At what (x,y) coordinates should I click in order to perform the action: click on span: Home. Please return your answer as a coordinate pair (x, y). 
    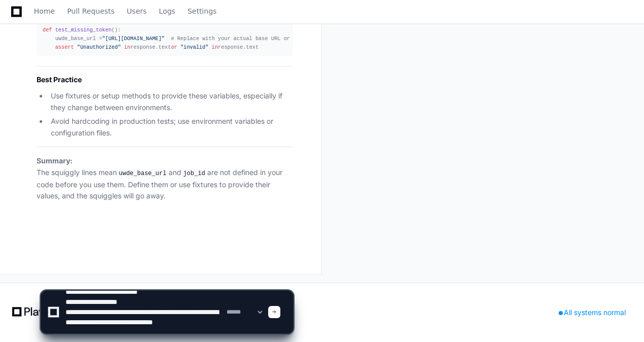
    Looking at the image, I should click on (44, 11).